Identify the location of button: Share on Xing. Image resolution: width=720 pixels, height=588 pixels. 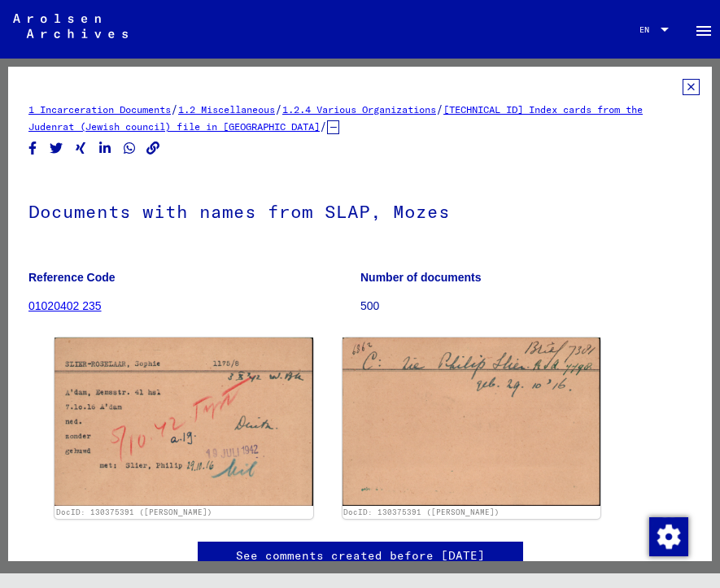
(81, 148).